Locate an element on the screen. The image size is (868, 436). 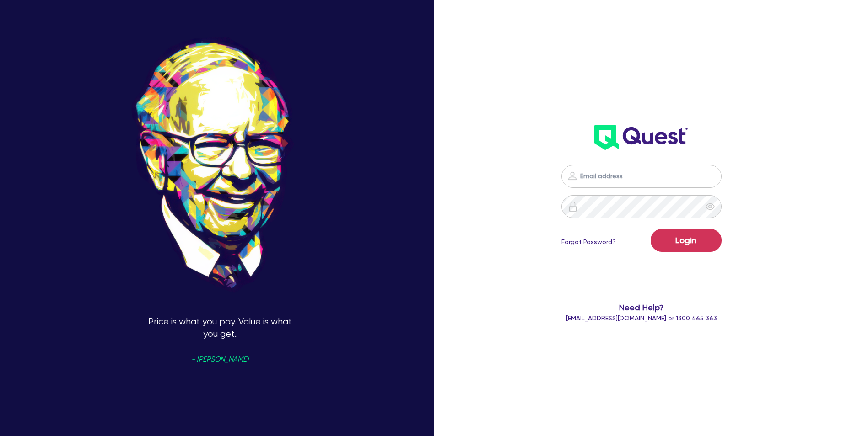
input: Email address is located at coordinates (642, 177).